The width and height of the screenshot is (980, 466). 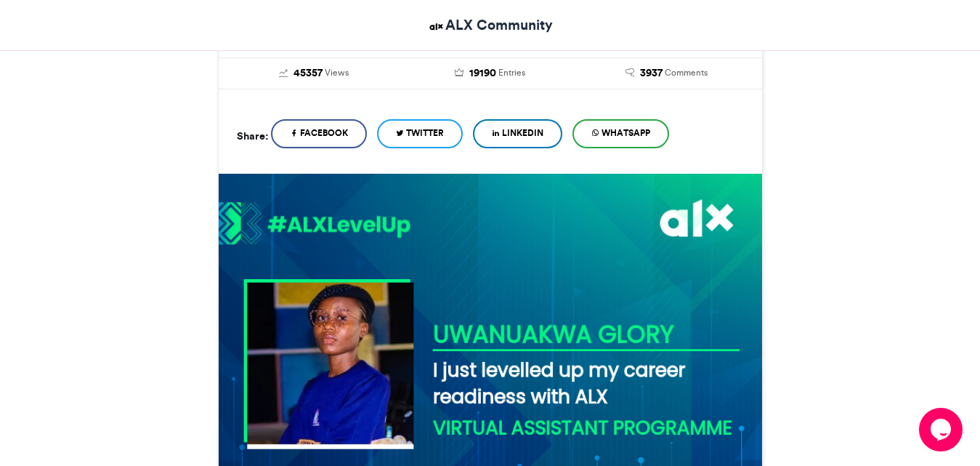 I want to click on span: Views, so click(x=336, y=73).